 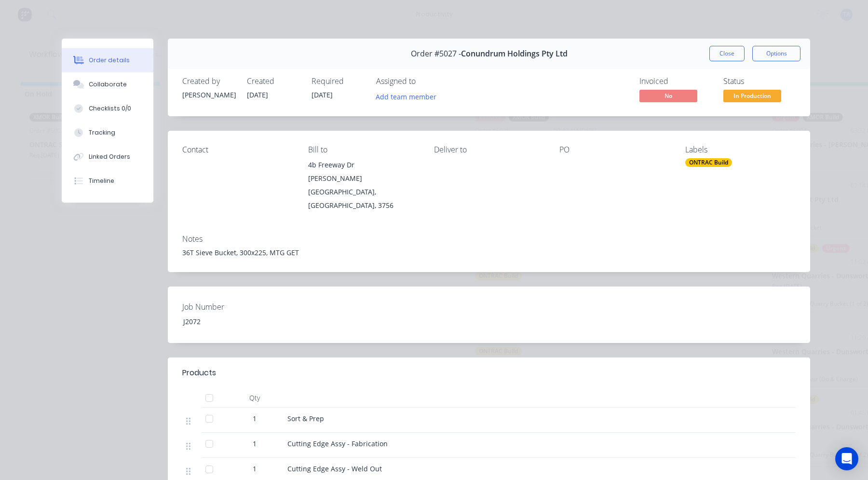 What do you see at coordinates (255, 398) in the screenshot?
I see `div: Qty` at bounding box center [255, 398].